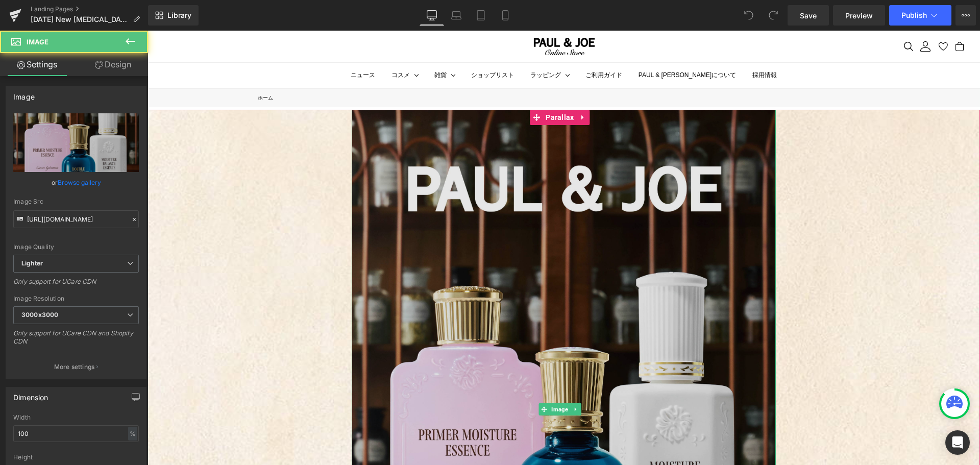  Describe the element at coordinates (293, 45) in the screenshot. I see `summary: 雑貨` at that location.